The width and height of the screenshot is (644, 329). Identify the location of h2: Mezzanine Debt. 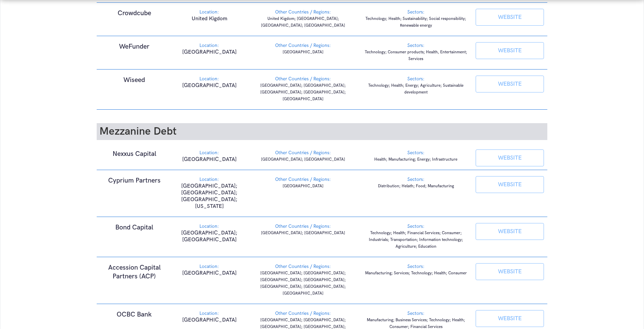
(322, 132).